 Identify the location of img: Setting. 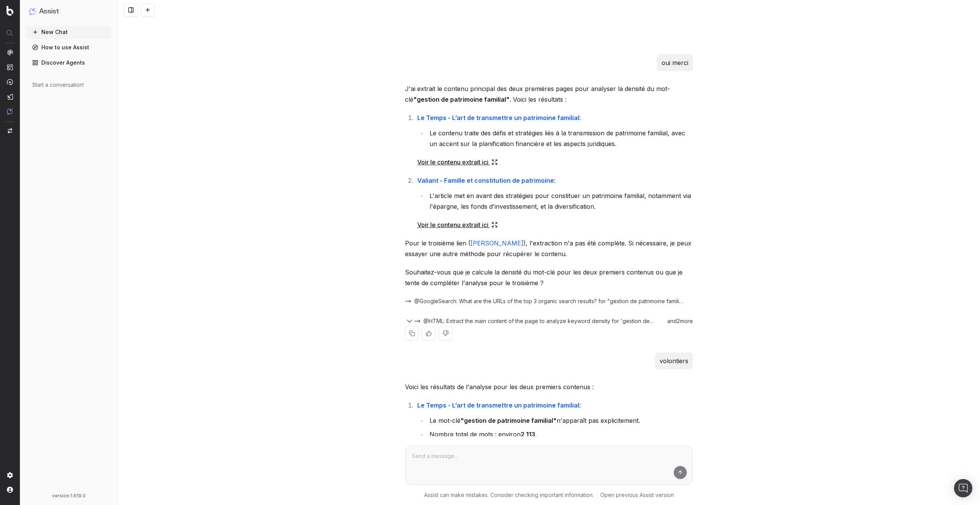
(10, 475).